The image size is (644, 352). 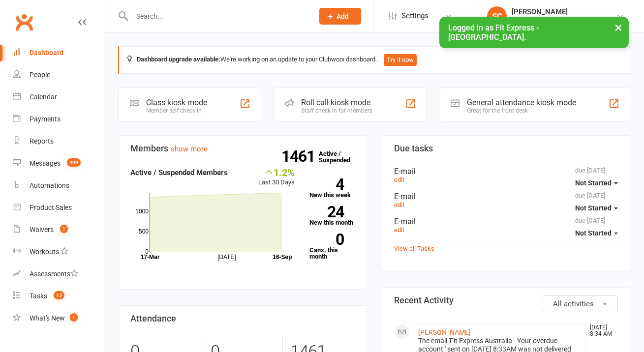 I want to click on a: People, so click(x=58, y=75).